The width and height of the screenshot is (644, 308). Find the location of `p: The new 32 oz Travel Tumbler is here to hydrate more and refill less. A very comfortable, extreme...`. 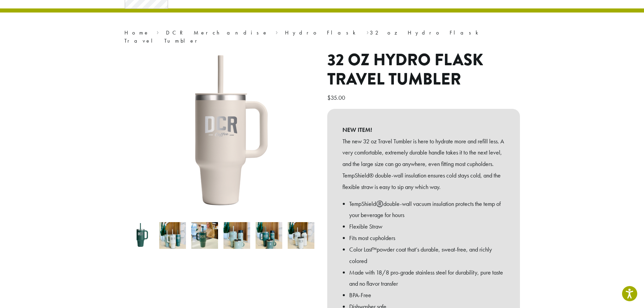

p: The new 32 oz Travel Tumbler is here to hydrate more and refill less. A very comfortable, extreme... is located at coordinates (424, 164).